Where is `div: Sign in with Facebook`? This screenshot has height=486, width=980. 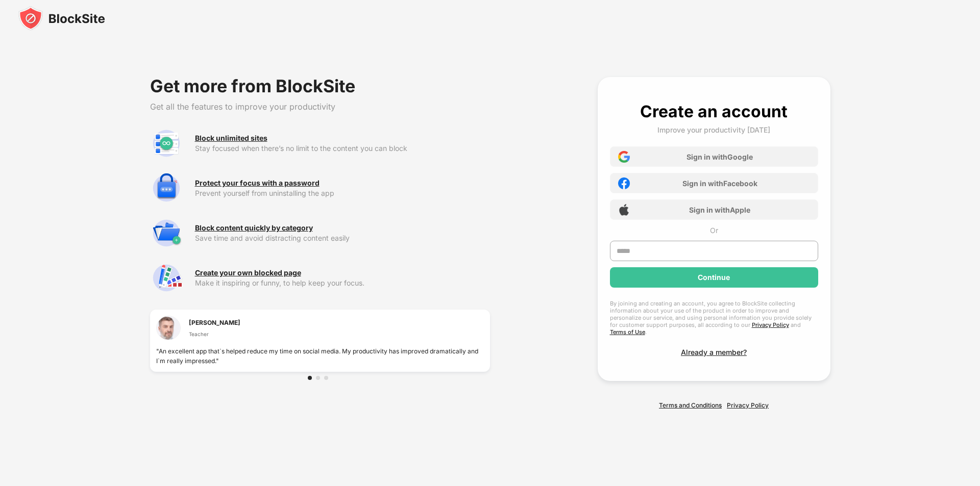 div: Sign in with Facebook is located at coordinates (719, 183).